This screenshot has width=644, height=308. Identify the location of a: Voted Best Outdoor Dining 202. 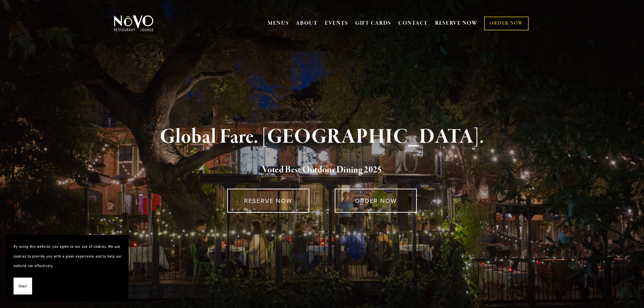
(319, 171).